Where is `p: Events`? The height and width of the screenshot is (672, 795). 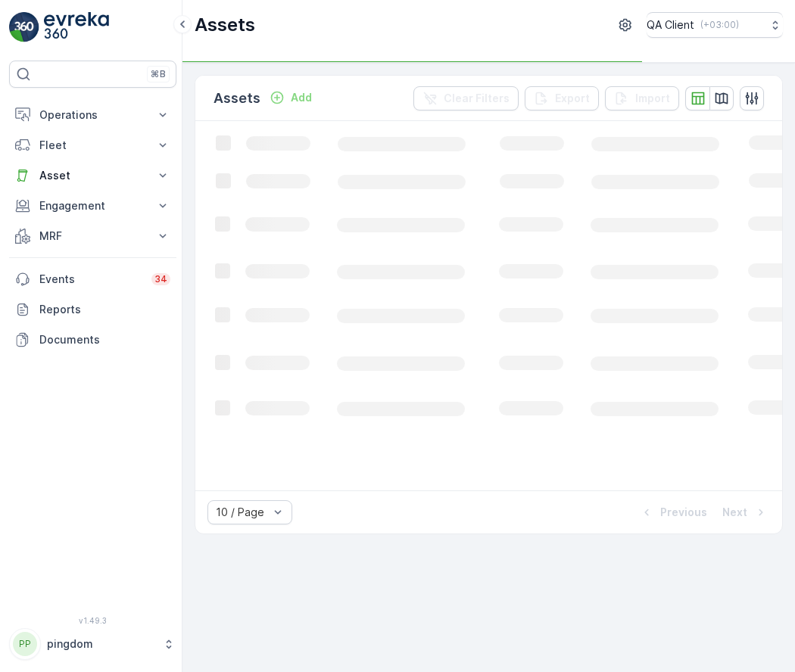
p: Events is located at coordinates (91, 279).